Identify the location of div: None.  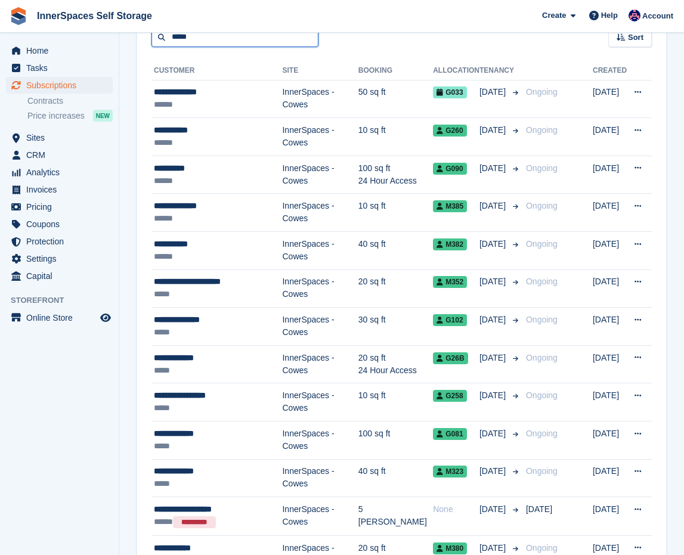
(456, 509).